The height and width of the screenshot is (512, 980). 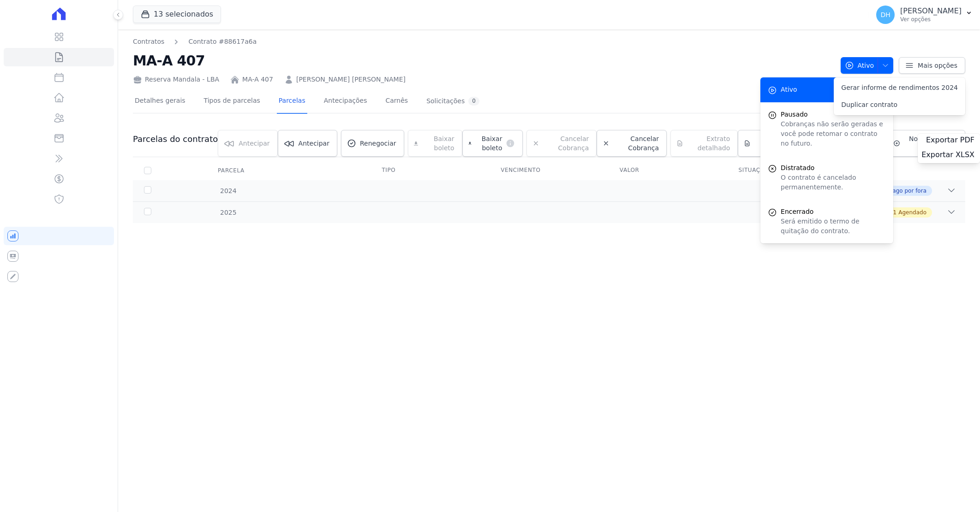 What do you see at coordinates (931, 20) in the screenshot?
I see `p: Ver opções` at bounding box center [931, 20].